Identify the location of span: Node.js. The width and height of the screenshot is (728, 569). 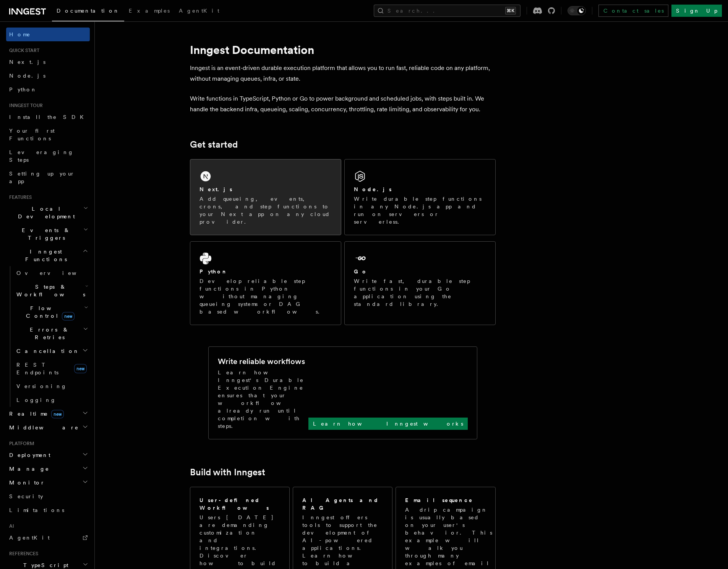
(27, 75).